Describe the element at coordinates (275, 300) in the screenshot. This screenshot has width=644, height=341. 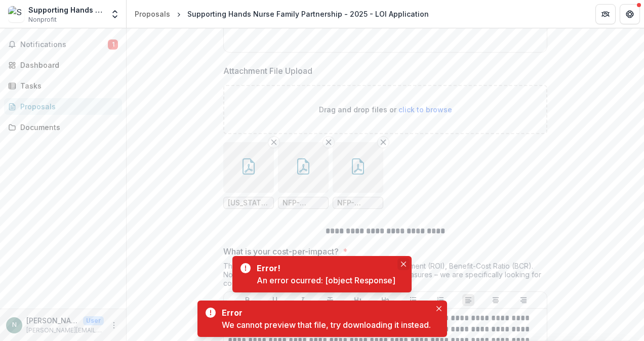
I see `button: Underline` at that location.